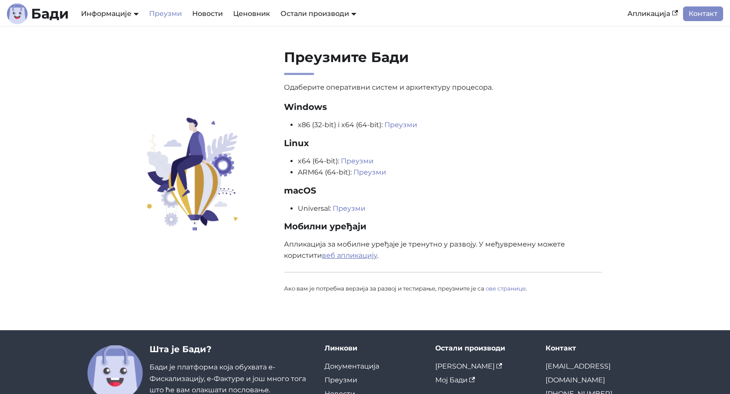 Image resolution: width=730 pixels, height=394 pixels. Describe the element at coordinates (455, 380) in the screenshot. I see `a: Мој Бади` at that location.